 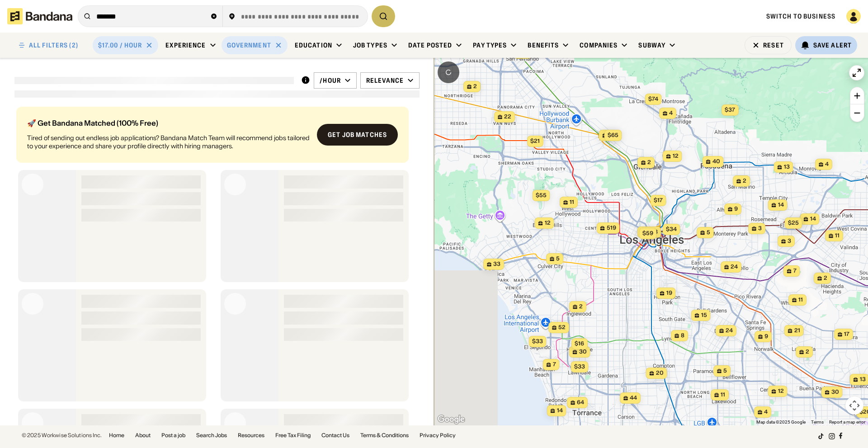 I want to click on span: $55, so click(x=541, y=195).